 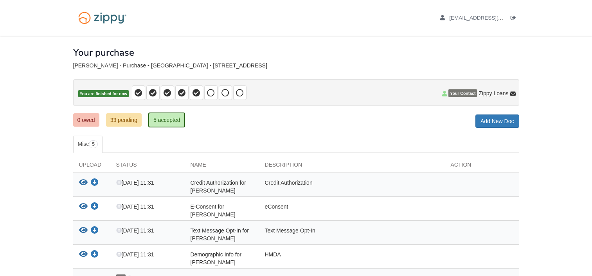 I want to click on a: Add New Doc, so click(x=498, y=121).